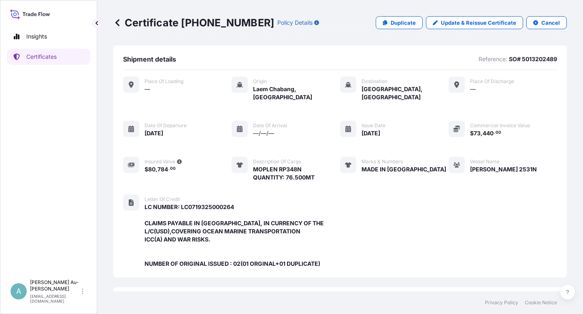  Describe the element at coordinates (541, 303) in the screenshot. I see `a: Cookie Notice` at that location.